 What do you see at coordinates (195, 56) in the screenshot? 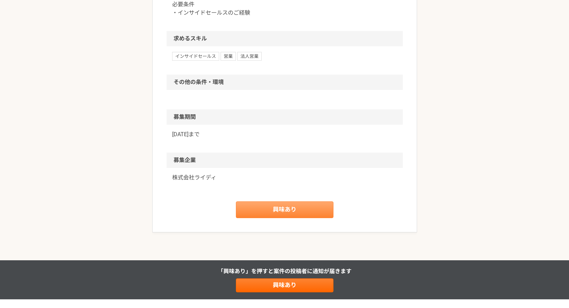
I see `span: インサイドセールス` at bounding box center [195, 56].